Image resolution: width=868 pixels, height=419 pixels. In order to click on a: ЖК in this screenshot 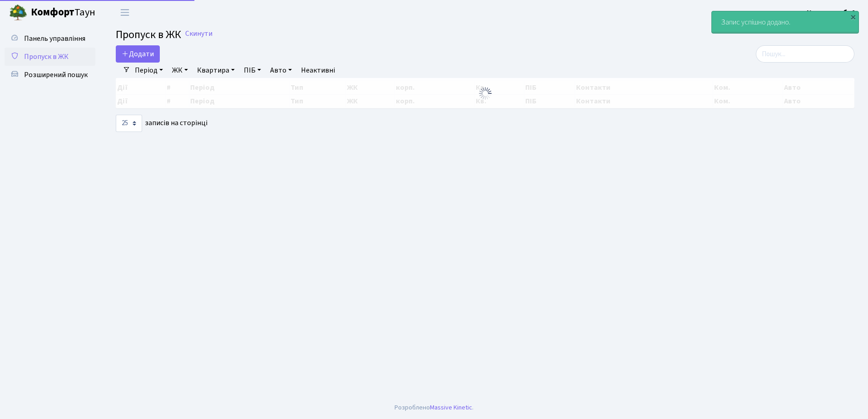, I will do `click(180, 71)`.